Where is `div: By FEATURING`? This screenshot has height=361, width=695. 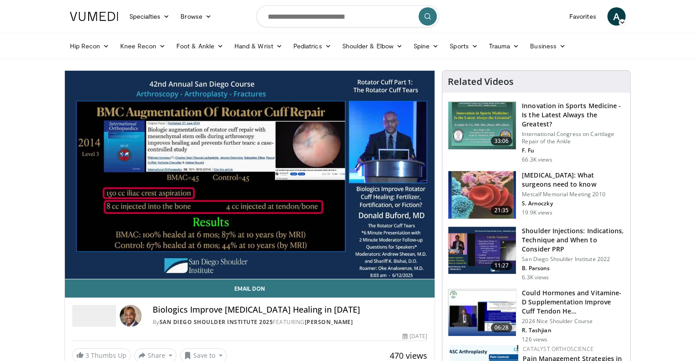
div: By FEATURING is located at coordinates (290, 323).